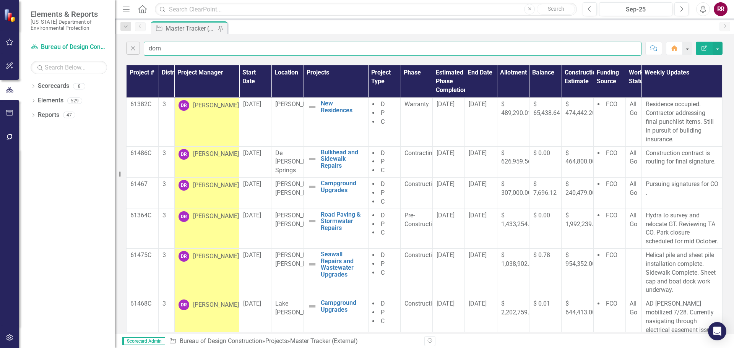 This screenshot has height=348, width=734. Describe the element at coordinates (542, 153) in the screenshot. I see `span: $ 0.00` at that location.